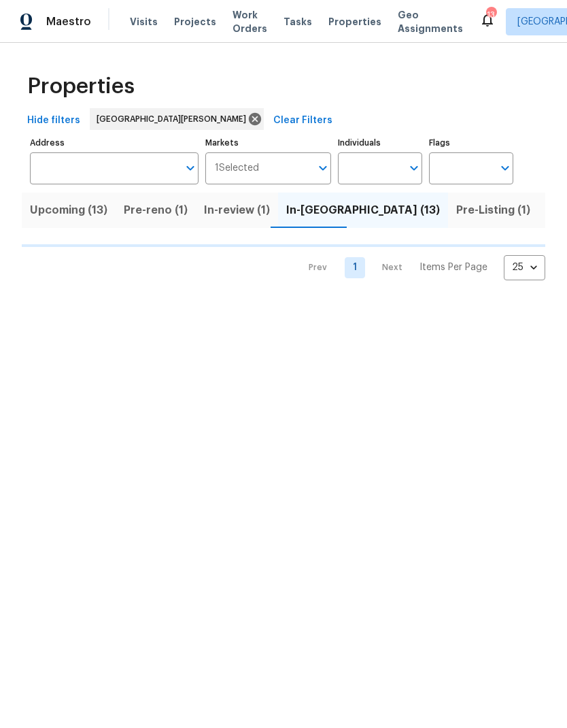 This screenshot has height=728, width=567. What do you see at coordinates (269, 143) in the screenshot?
I see `label: Markets` at bounding box center [269, 143].